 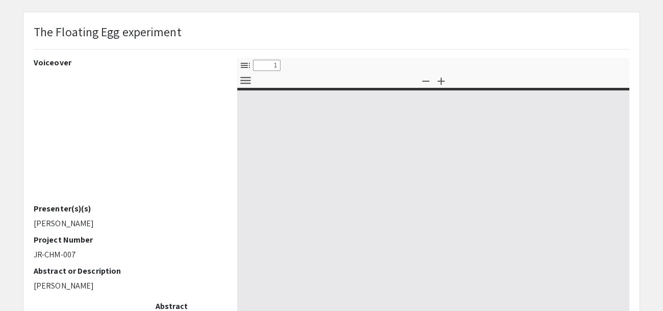 I want to click on button: Zoom Out, so click(x=426, y=80).